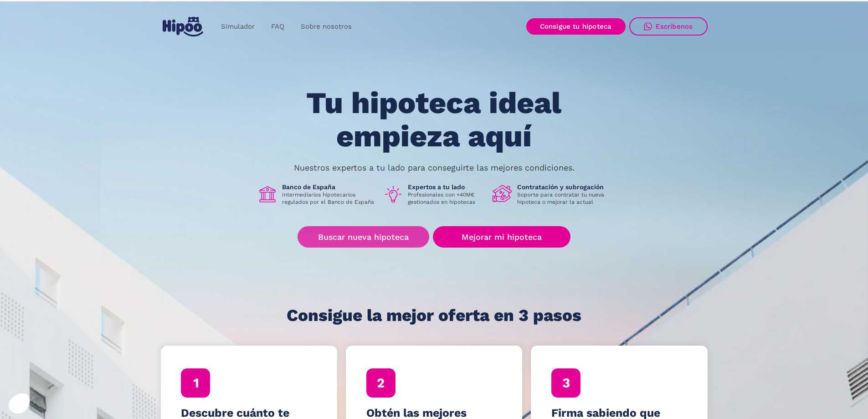 Image resolution: width=868 pixels, height=419 pixels. What do you see at coordinates (238, 26) in the screenshot?
I see `a: Simulador` at bounding box center [238, 26].